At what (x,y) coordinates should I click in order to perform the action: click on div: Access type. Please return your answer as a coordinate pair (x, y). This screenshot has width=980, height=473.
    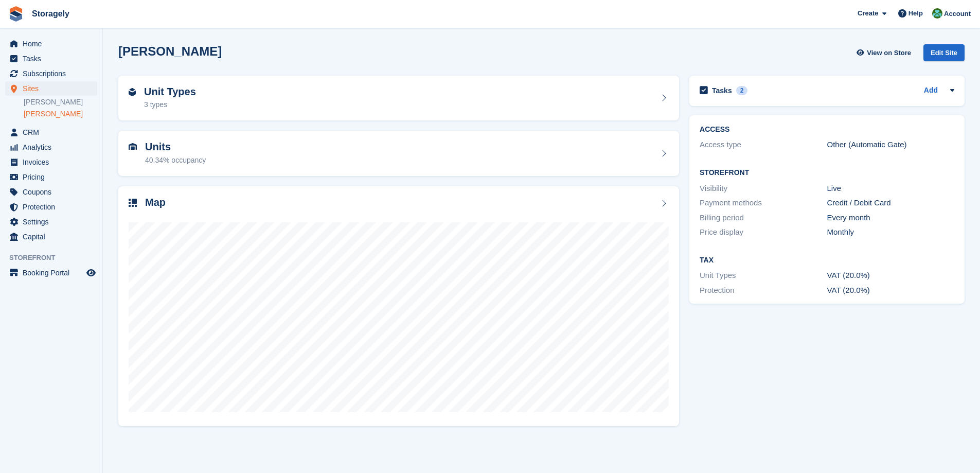
    Looking at the image, I should click on (763, 145).